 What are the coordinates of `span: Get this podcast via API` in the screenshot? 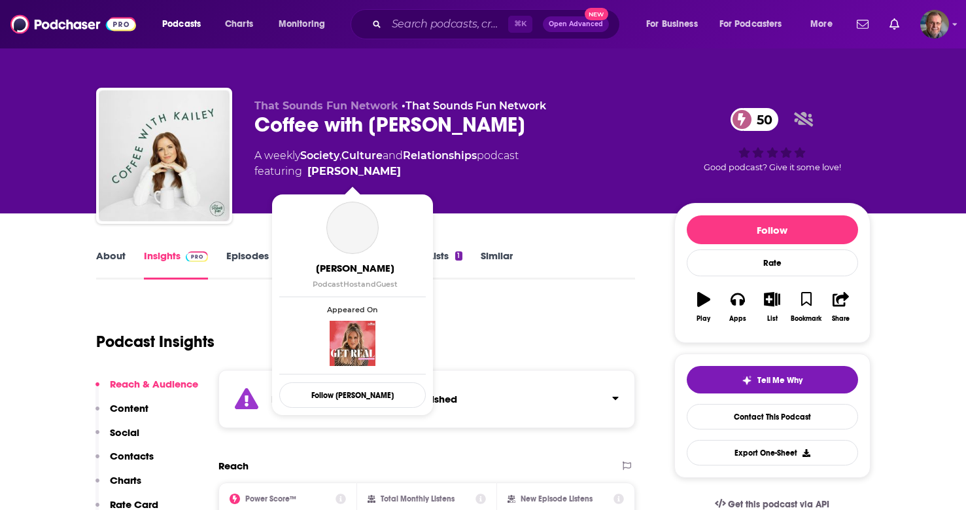 It's located at (778, 504).